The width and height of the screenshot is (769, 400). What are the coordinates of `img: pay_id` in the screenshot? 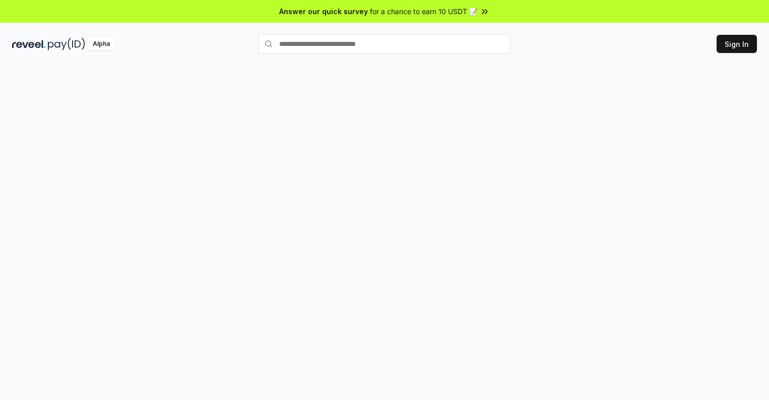 It's located at (67, 44).